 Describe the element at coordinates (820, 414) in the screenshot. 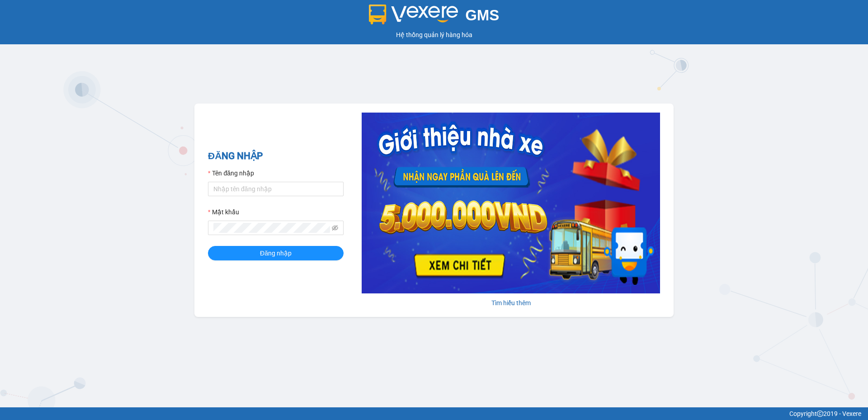

I see `span: copyright` at that location.